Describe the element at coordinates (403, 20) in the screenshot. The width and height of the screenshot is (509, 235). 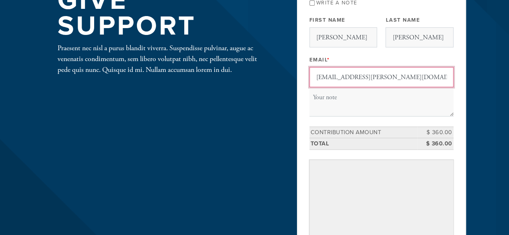
I see `label: Last Name` at that location.